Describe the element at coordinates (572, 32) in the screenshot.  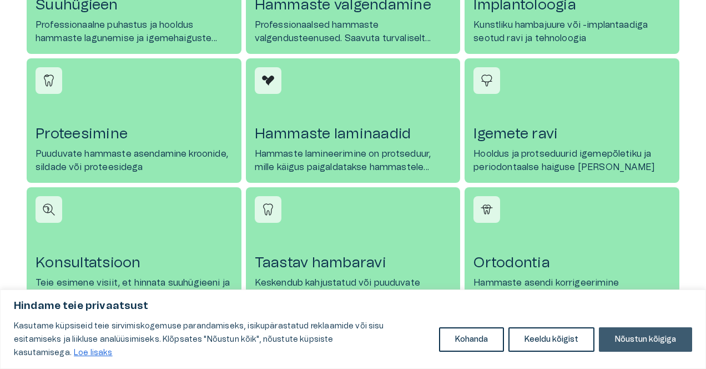
I see `p: Kunstliku hambajuure või -implantaadiga seotud ravi ja tehnoloogia` at that location.